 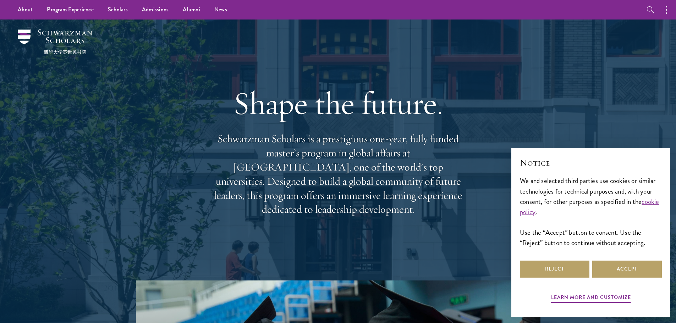 What do you see at coordinates (55, 42) in the screenshot?
I see `img: Schwarzman Scholars` at bounding box center [55, 42].